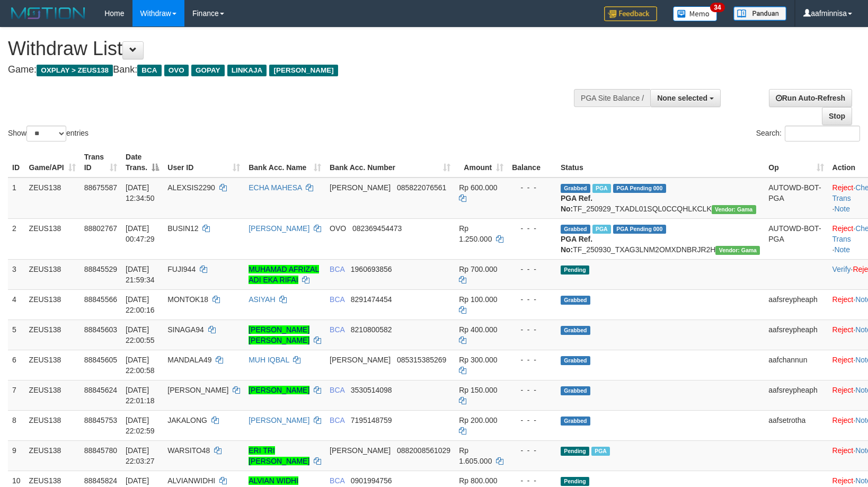 Image resolution: width=868 pixels, height=487 pixels. Describe the element at coordinates (371, 481) in the screenshot. I see `span: Copy 0901994756 to clipboard` at that location.